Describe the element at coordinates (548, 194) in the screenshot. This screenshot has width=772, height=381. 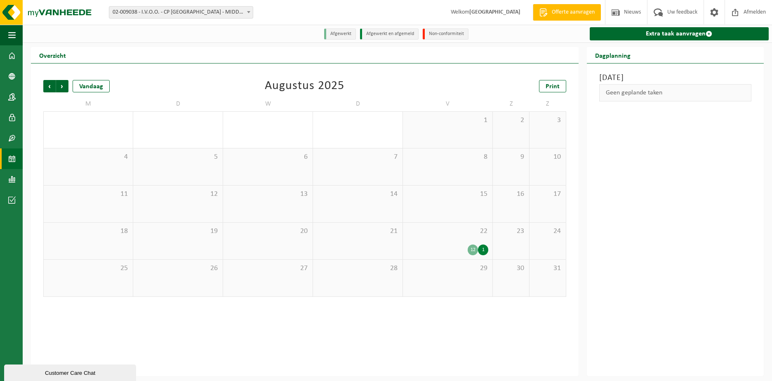
I see `span: 17` at that location.